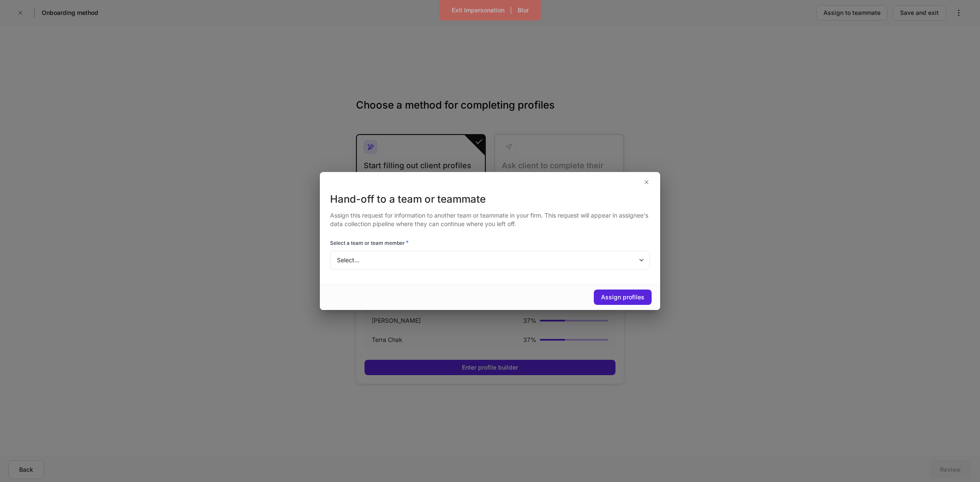  I want to click on button: Assign profiles, so click(623, 297).